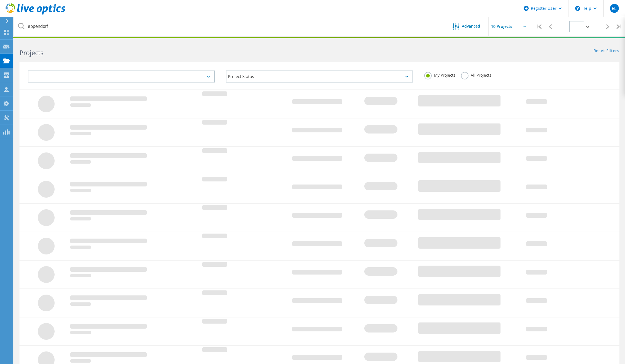 Image resolution: width=625 pixels, height=364 pixels. I want to click on b: Projects, so click(32, 52).